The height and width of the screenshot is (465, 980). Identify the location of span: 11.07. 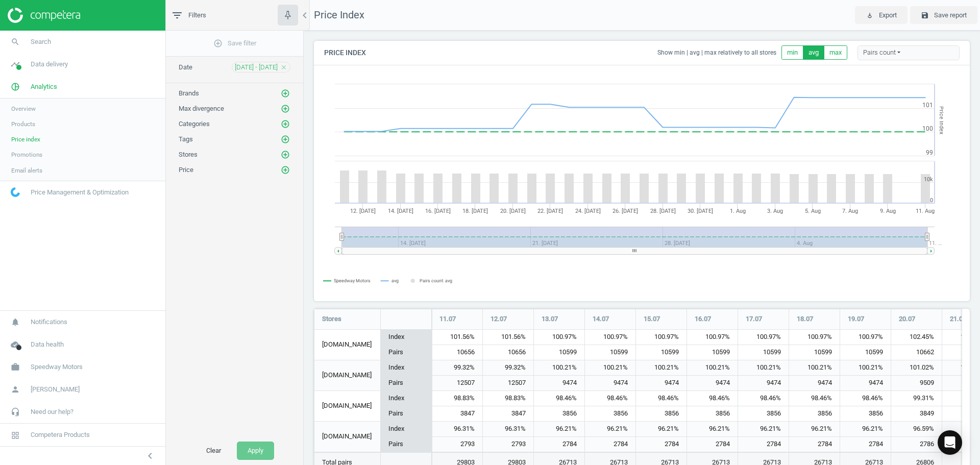
(447, 319).